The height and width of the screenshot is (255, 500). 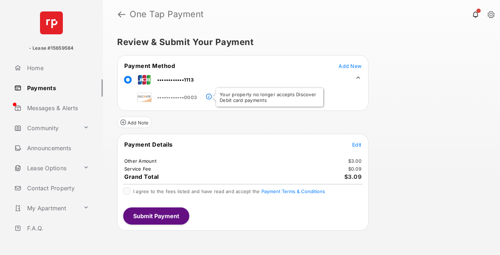 What do you see at coordinates (140, 161) in the screenshot?
I see `td: Other Amount` at bounding box center [140, 161].